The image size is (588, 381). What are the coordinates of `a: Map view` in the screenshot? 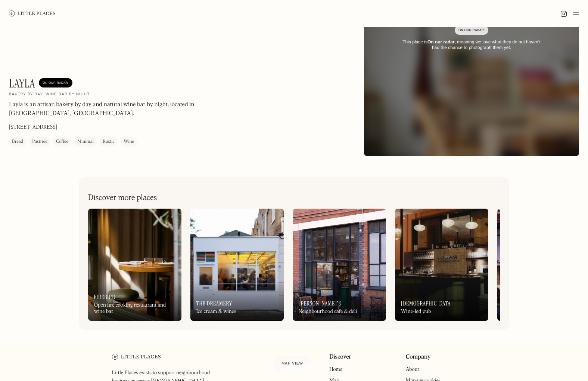 It's located at (292, 364).